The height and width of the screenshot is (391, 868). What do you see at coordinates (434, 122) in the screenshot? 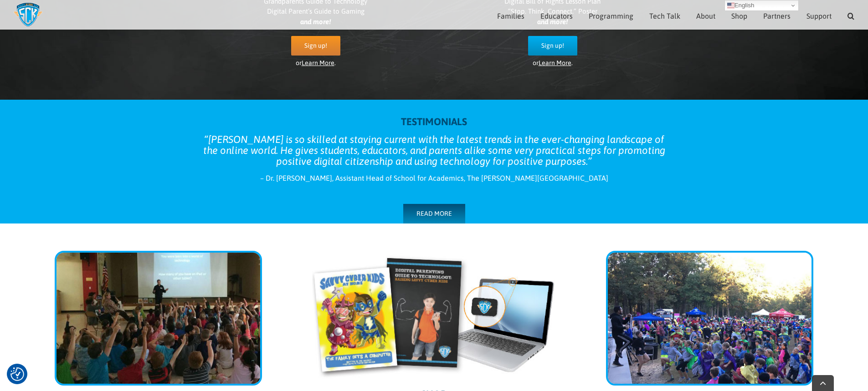
I see `strong: TESTIMONIALS` at bounding box center [434, 122].